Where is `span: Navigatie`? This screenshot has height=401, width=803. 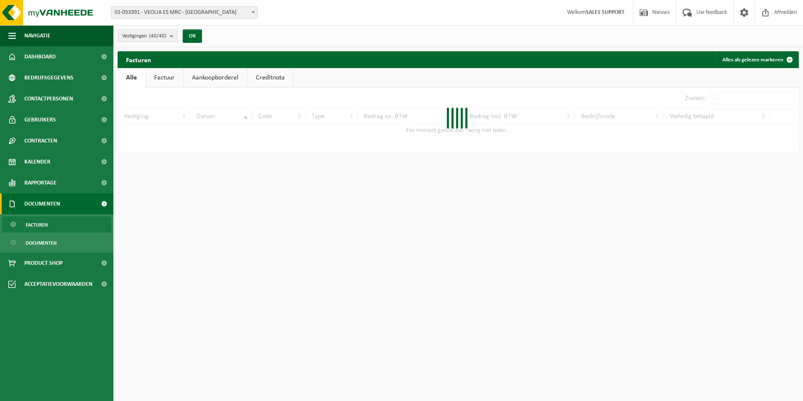
span: Navigatie is located at coordinates (37, 36).